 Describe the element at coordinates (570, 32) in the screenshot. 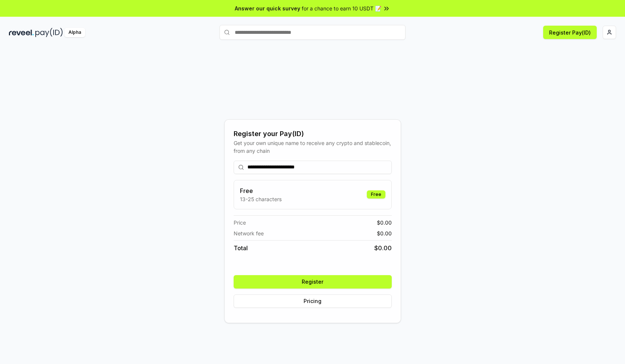

I see `button: Register Pay(ID)` at that location.